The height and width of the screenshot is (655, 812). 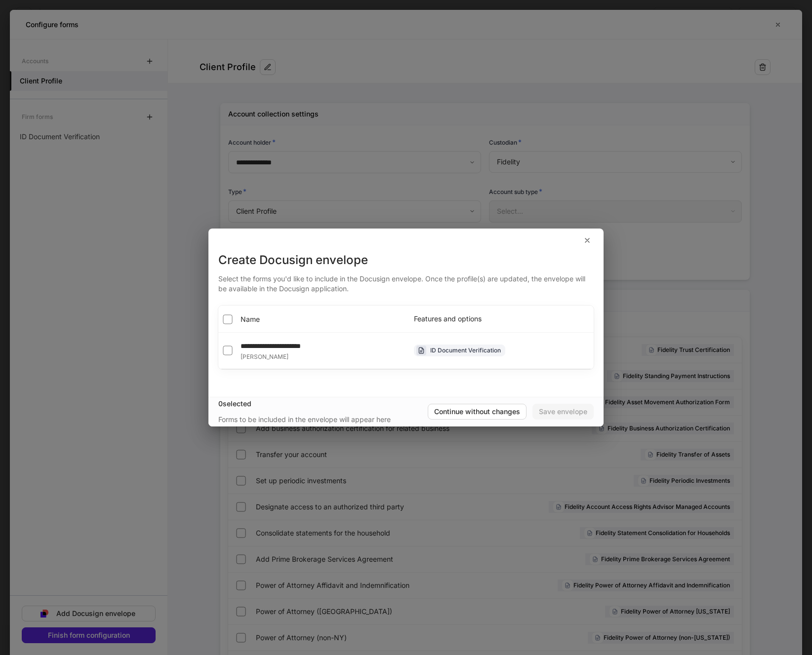 I want to click on div: Forms to be included in the envelope will appear here, so click(x=304, y=420).